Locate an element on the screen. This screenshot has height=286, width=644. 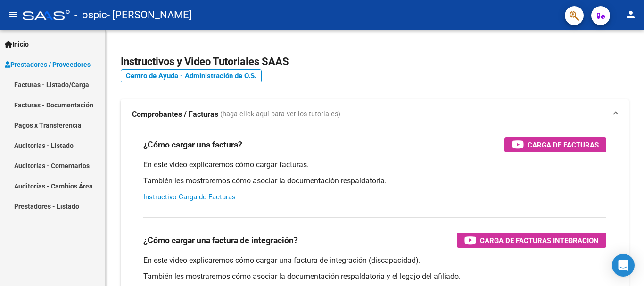
mat-icon: menu is located at coordinates (13, 15).